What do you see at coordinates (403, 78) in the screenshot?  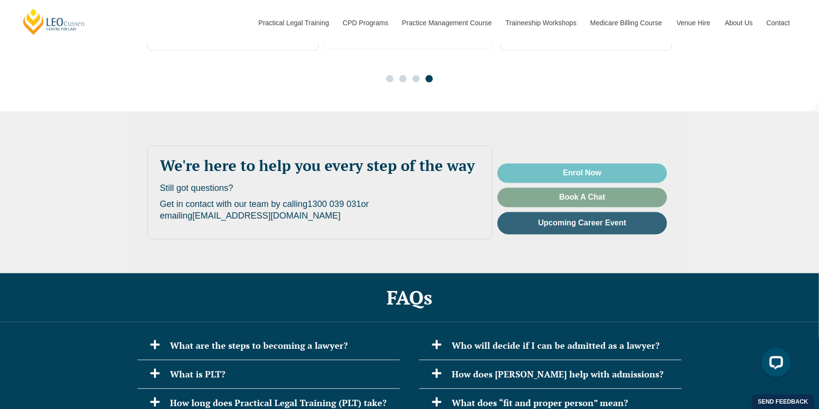 I see `span: Go to slide 2` at bounding box center [403, 78].